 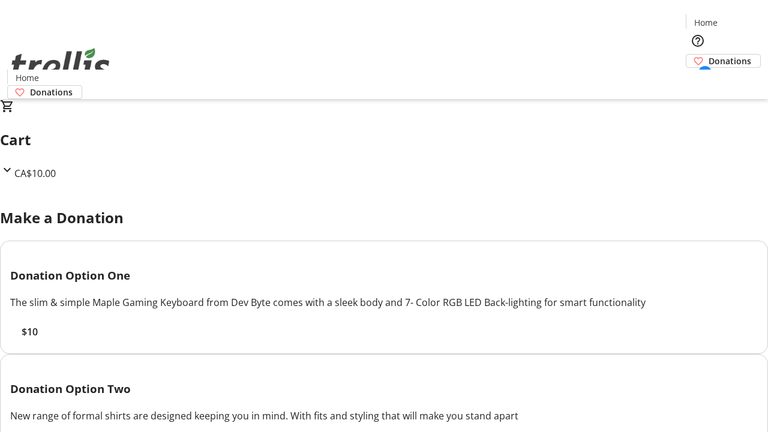 What do you see at coordinates (61, 65) in the screenshot?
I see `img: Orient E2E Organization bW73qfA9ru's Logo` at bounding box center [61, 65].